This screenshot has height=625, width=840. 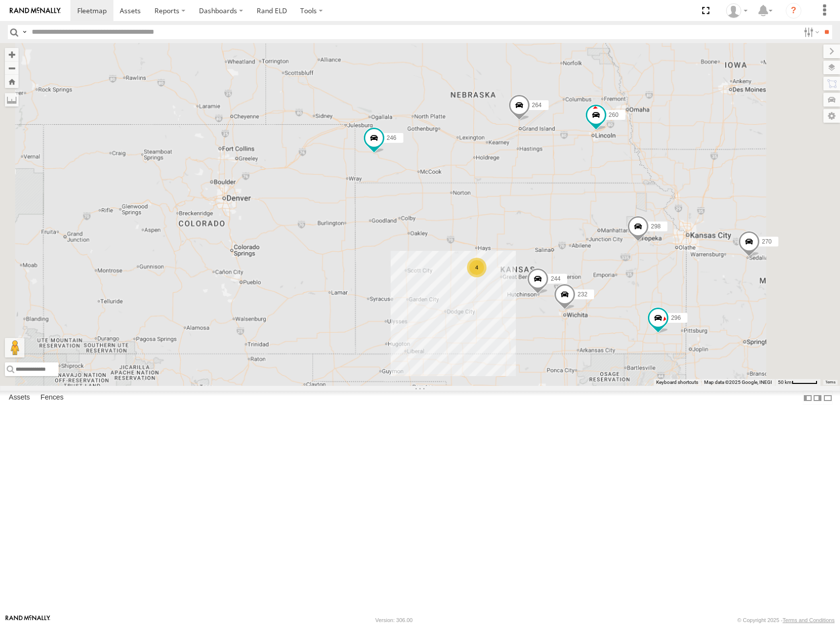 I want to click on span: 244, so click(x=556, y=279).